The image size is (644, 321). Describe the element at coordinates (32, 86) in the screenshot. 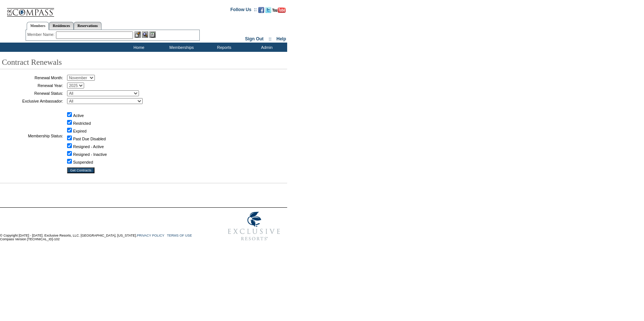

I see `td: Renewal Year:` at that location.